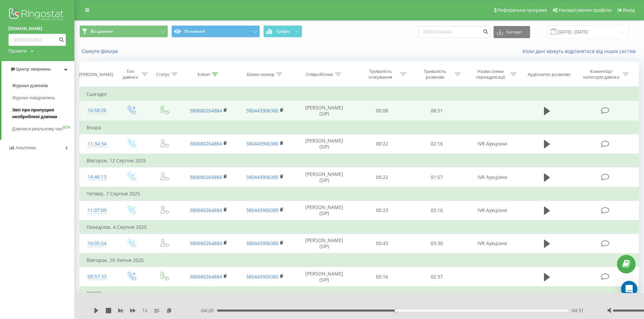  I want to click on div: Аудіозапис розмови, so click(550, 74).